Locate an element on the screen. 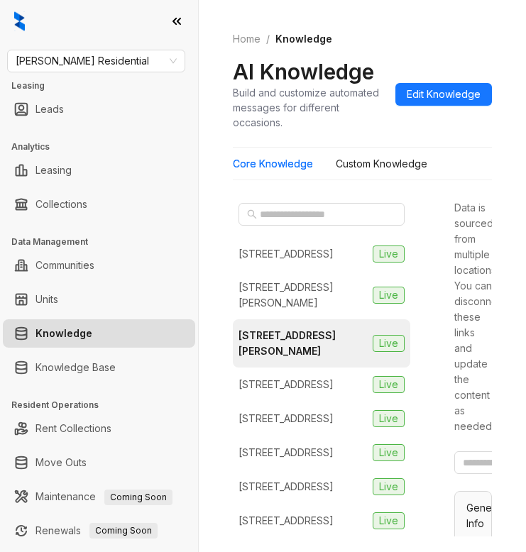  li: Leasing is located at coordinates (99, 170).